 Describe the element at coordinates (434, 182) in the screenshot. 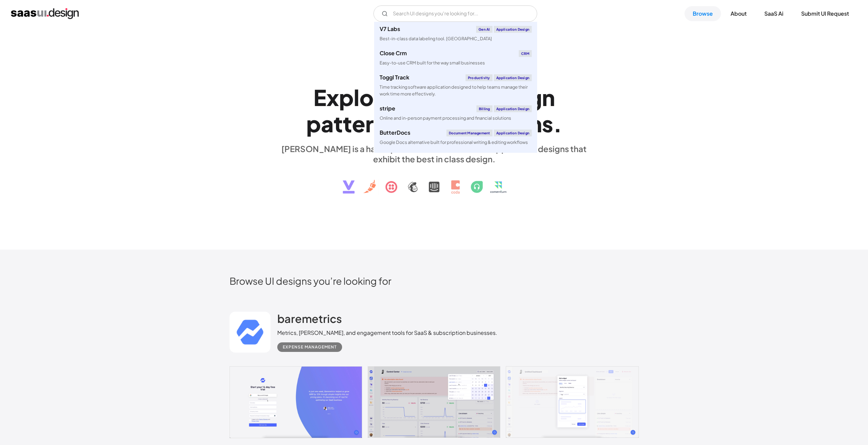

I see `img: text, icon, saas logo` at that location.